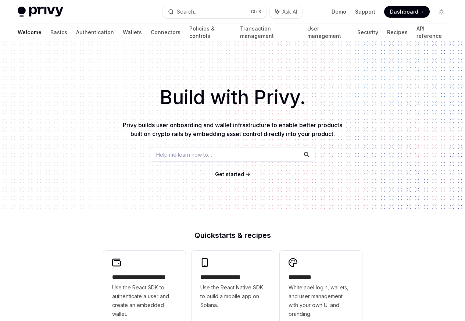 This screenshot has width=465, height=321. Describe the element at coordinates (407, 12) in the screenshot. I see `a: Dashboard` at that location.